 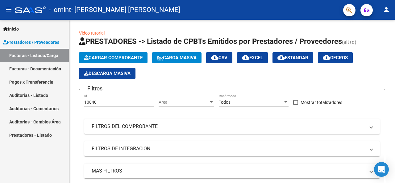 What do you see at coordinates (184, 102) in the screenshot?
I see `span: Area` at bounding box center [184, 102].